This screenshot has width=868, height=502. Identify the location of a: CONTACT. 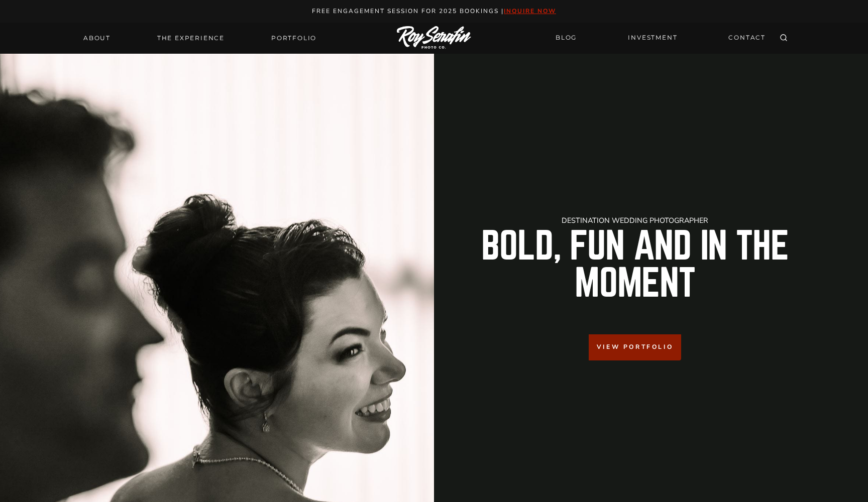
(747, 38).